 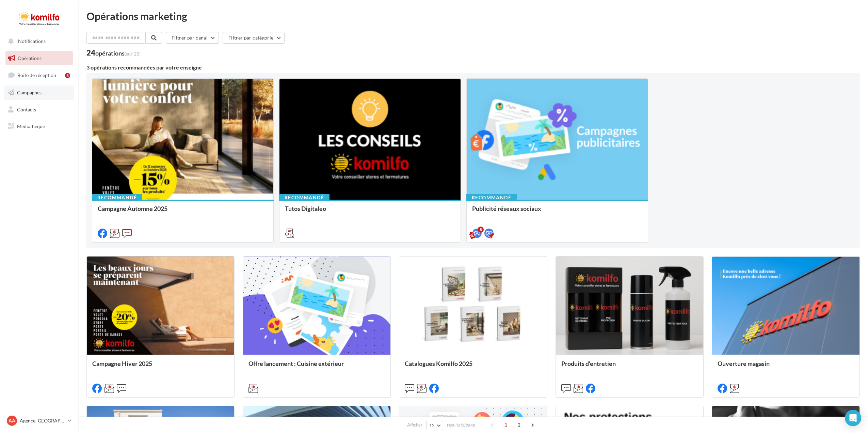 What do you see at coordinates (39, 110) in the screenshot?
I see `a: Contacts` at bounding box center [39, 110].